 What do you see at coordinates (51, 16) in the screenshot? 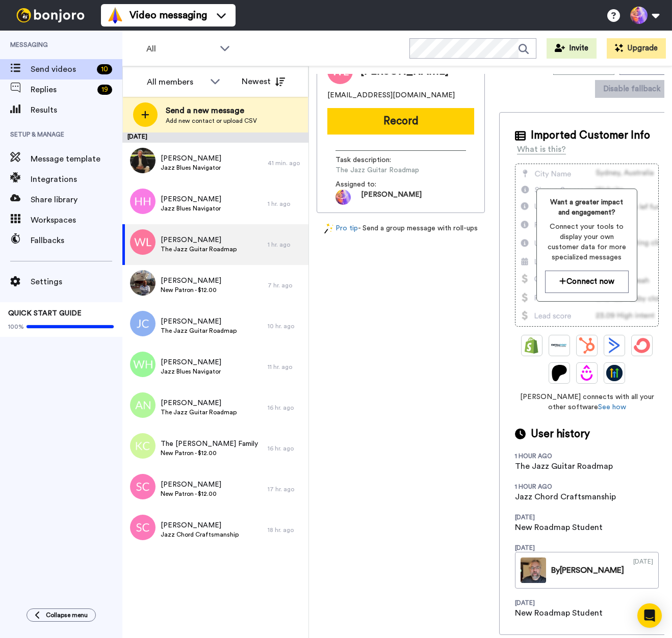
I see `img: bj-logo-header-white.svg` at bounding box center [51, 16].